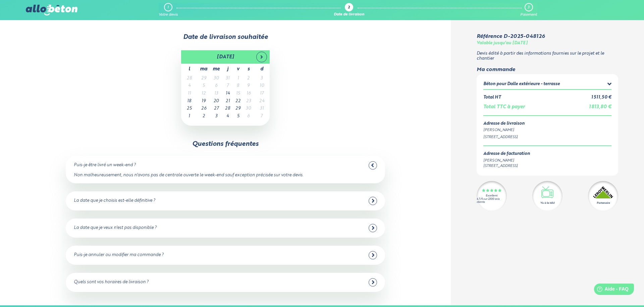 The image size is (644, 307). I want to click on td: 16, so click(248, 93).